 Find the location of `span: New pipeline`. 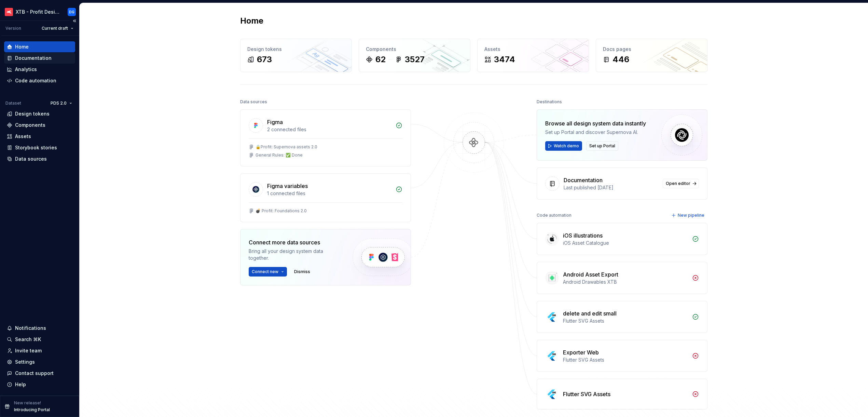

span: New pipeline is located at coordinates (691, 215).